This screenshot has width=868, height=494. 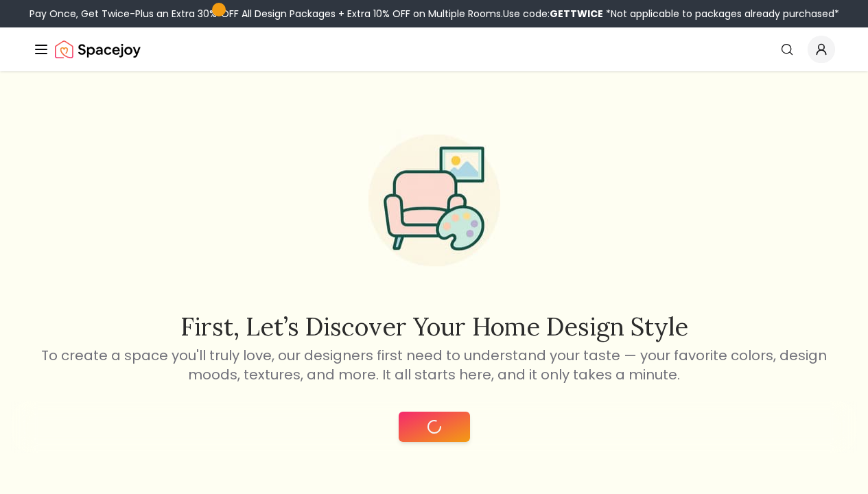 What do you see at coordinates (97, 49) in the screenshot?
I see `a: Spacejoy` at bounding box center [97, 49].